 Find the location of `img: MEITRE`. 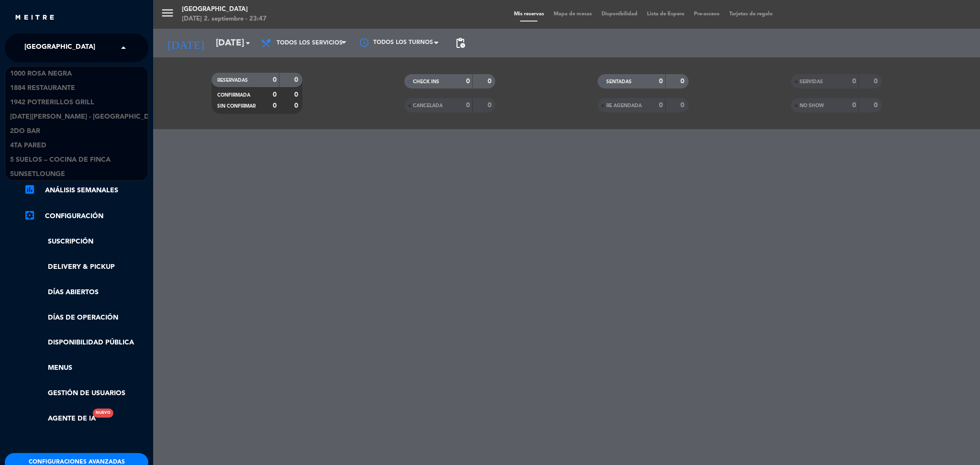

img: MEITRE is located at coordinates (35, 18).